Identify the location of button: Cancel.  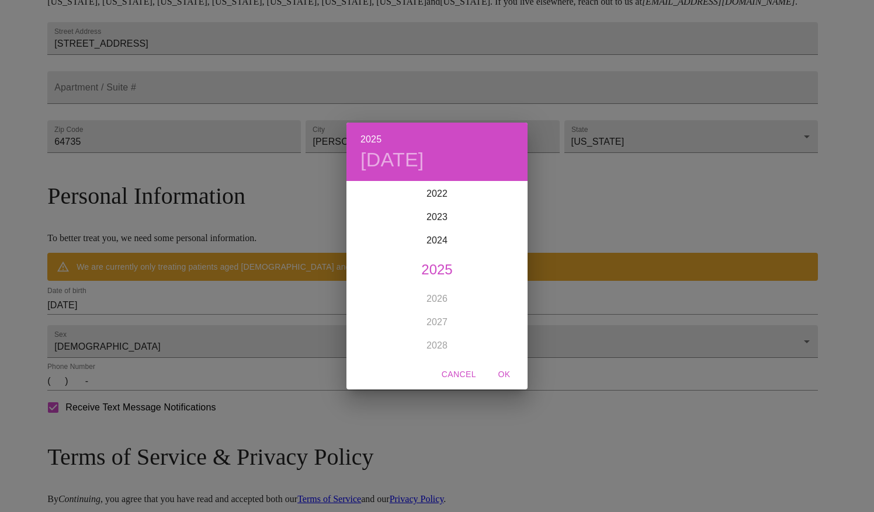
(459, 375).